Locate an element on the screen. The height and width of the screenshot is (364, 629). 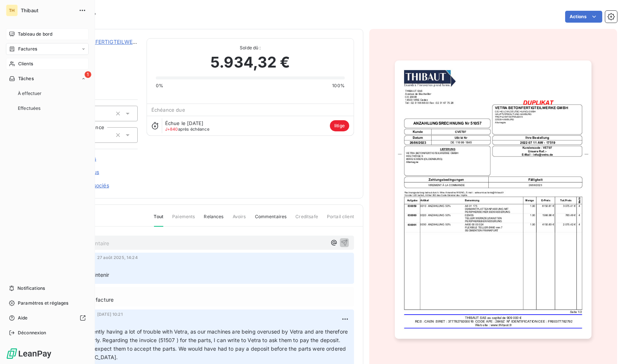
span: Paiements is located at coordinates (183, 220).